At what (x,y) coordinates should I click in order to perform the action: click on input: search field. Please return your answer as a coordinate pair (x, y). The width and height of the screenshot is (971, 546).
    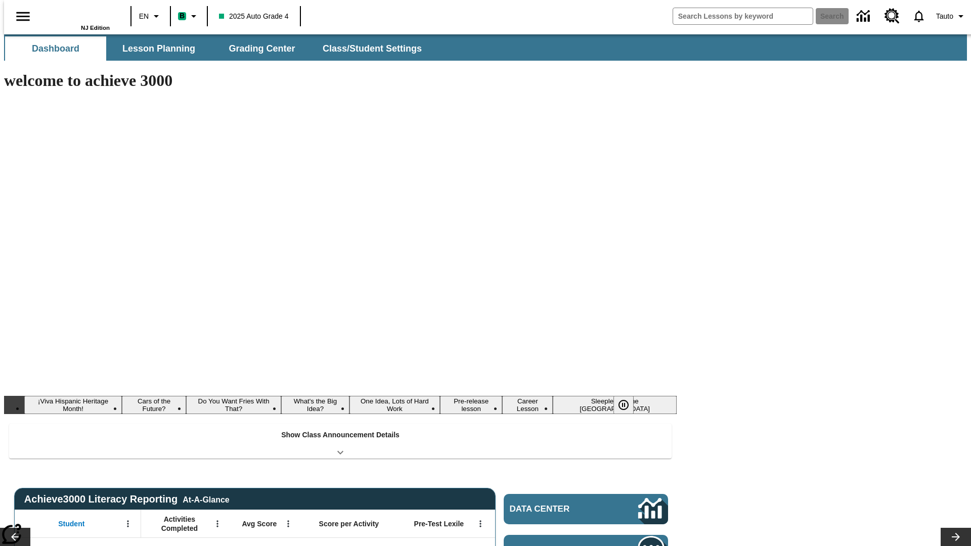
    Looking at the image, I should click on (743, 16).